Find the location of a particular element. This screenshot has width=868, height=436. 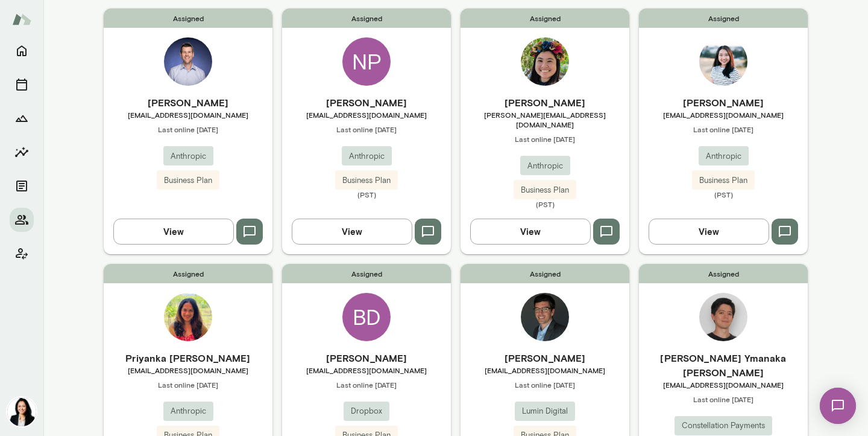

img: Brian Clerc is located at coordinates (545, 317).